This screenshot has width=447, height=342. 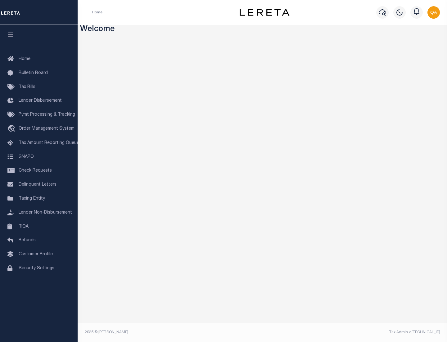 I want to click on i: travel_explore, so click(x=12, y=129).